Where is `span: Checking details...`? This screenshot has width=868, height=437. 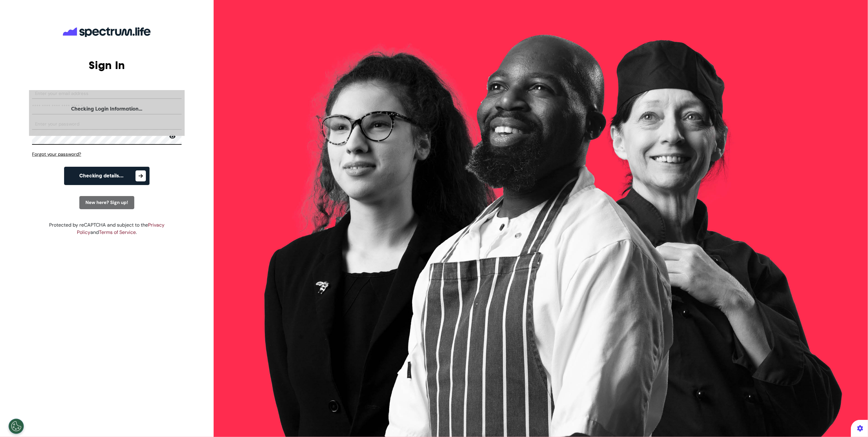
span: Checking details... is located at coordinates (102, 176).